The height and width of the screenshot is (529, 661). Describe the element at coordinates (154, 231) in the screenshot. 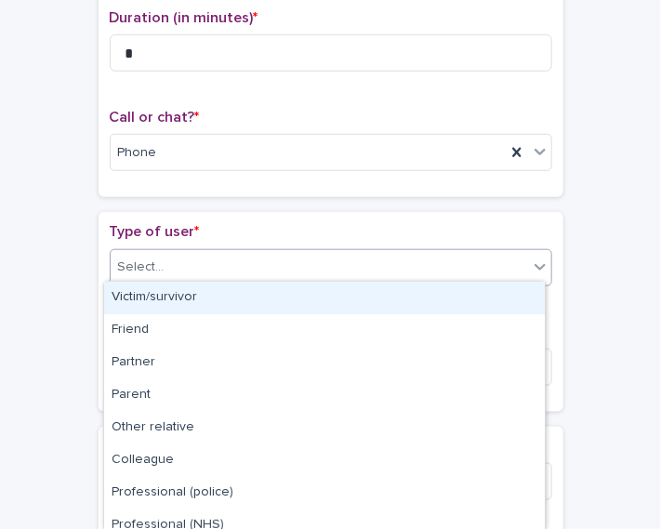

I see `span: Type of user` at that location.